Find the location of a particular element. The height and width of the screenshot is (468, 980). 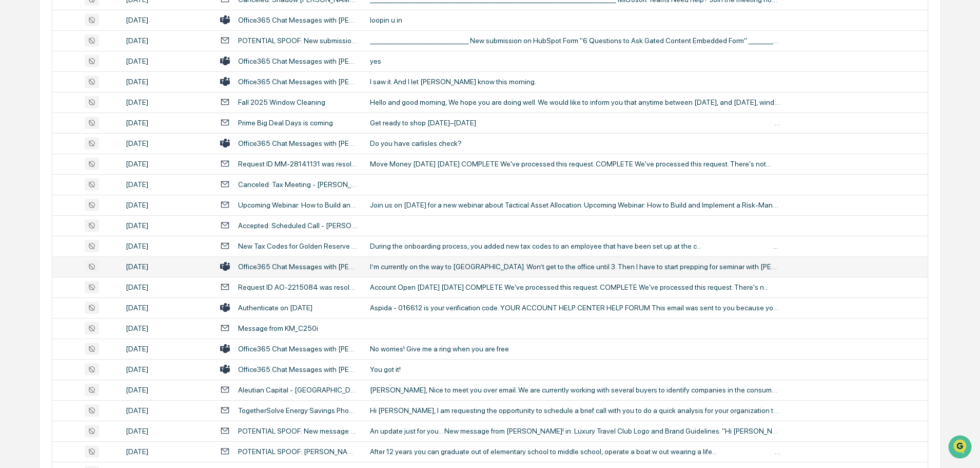

span: Preclearance is located at coordinates (43, 135).